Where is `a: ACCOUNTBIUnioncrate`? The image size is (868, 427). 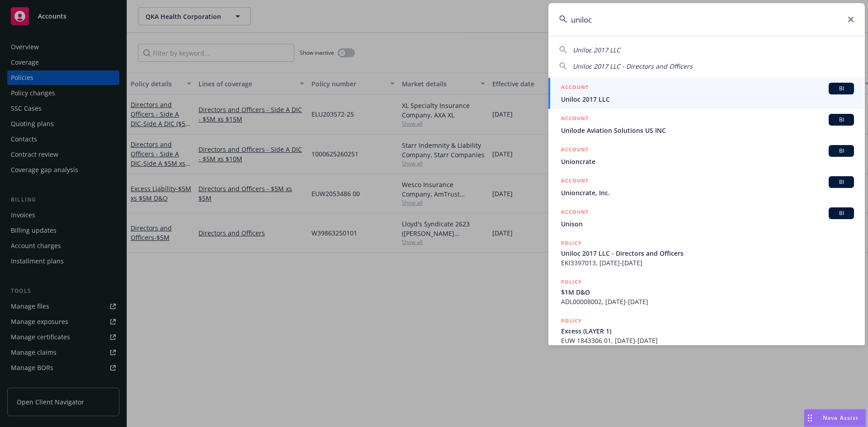
a: ACCOUNTBIUnioncrate is located at coordinates (707, 156).